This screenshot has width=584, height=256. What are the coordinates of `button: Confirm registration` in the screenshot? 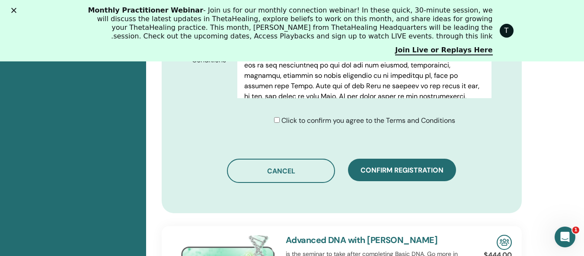 It's located at (402, 170).